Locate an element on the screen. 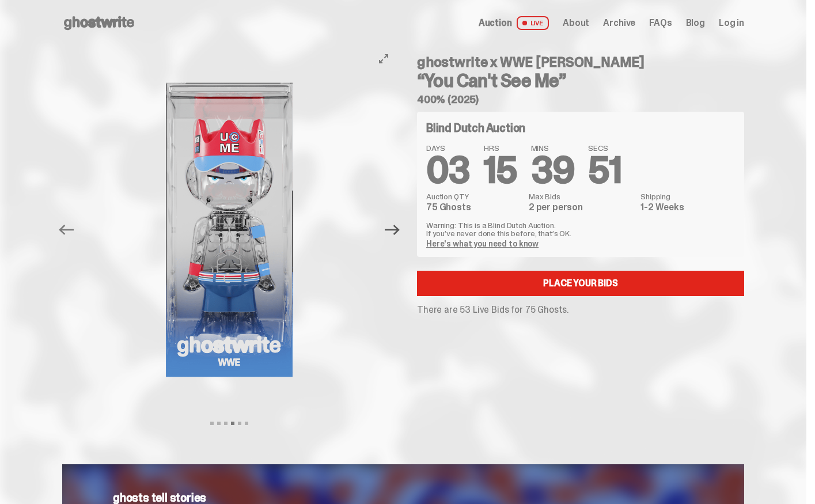 This screenshot has width=815, height=504. button: View slide 1 is located at coordinates (212, 423).